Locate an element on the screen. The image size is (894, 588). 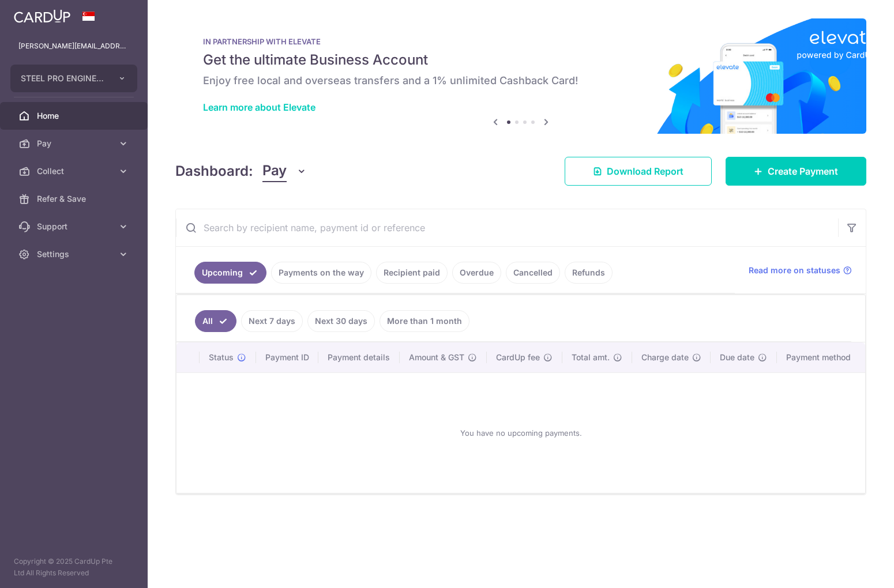
a: Overdue is located at coordinates (476, 273).